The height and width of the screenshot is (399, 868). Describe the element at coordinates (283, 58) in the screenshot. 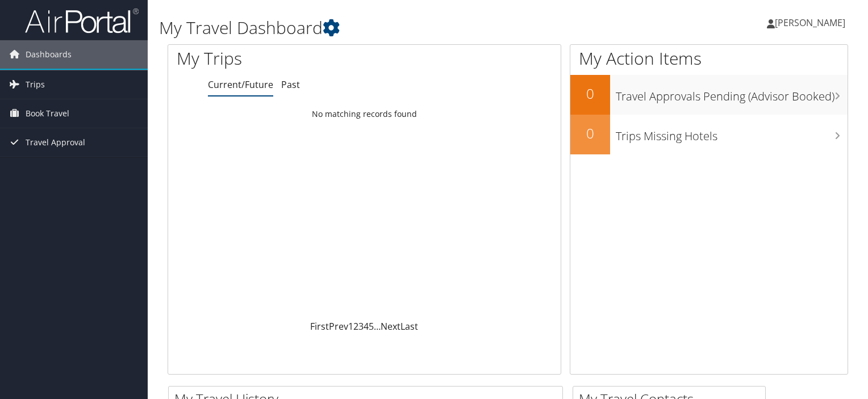

I see `h1: My Trips` at that location.